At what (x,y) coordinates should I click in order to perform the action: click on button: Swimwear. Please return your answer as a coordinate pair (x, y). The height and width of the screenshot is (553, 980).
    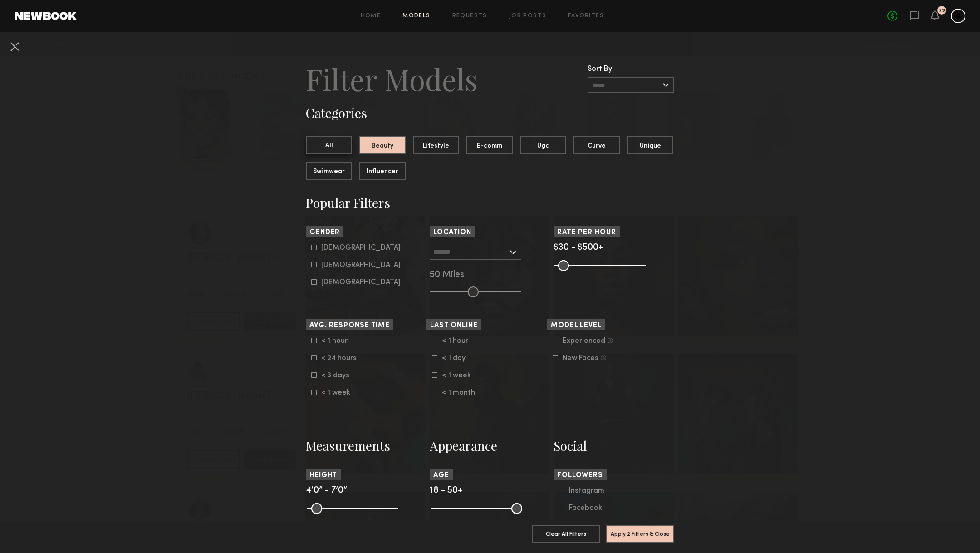
    Looking at the image, I should click on (329, 170).